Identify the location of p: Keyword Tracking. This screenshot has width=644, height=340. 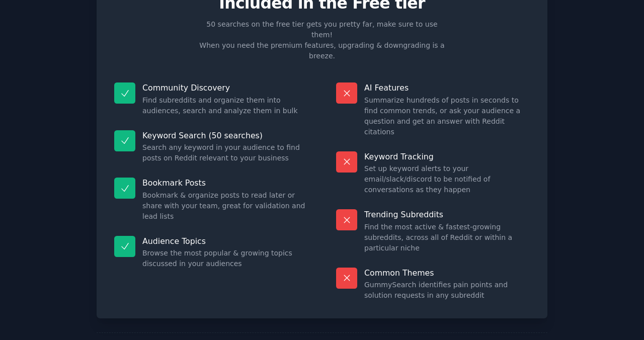
(447, 156).